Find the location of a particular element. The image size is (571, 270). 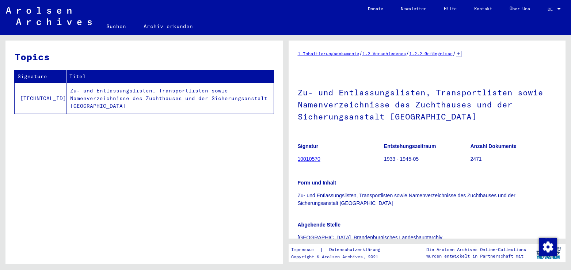

img: Zustimmung ändern is located at coordinates (548, 247).